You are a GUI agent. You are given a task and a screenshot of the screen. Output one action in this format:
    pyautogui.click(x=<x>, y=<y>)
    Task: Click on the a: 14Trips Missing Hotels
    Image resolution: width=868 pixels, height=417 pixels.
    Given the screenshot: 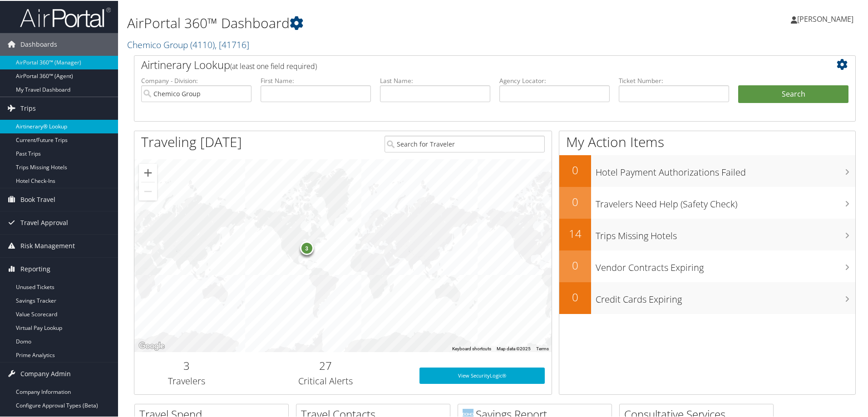 What is the action you would take?
    pyautogui.click(x=707, y=234)
    